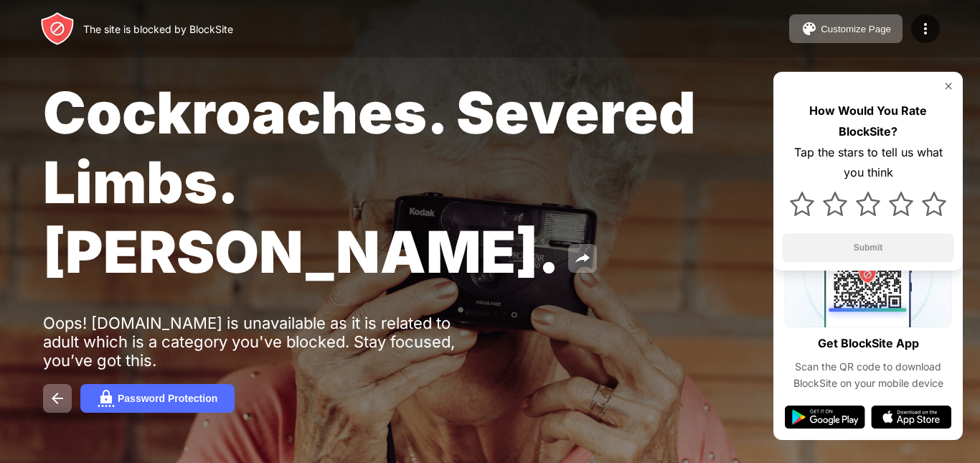 This screenshot has width=980, height=463. Describe the element at coordinates (809, 29) in the screenshot. I see `img: pallet.svg` at that location.